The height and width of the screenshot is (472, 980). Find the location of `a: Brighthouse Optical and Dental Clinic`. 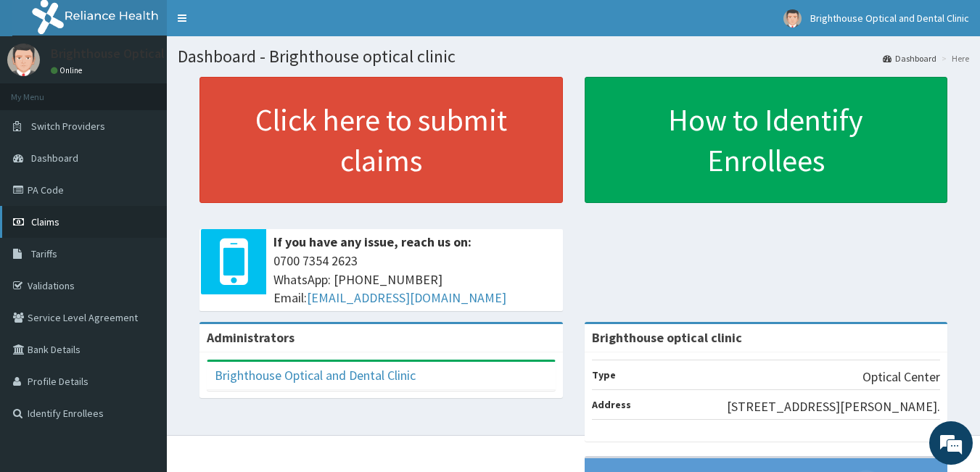

a: Brighthouse Optical and Dental Clinic is located at coordinates (315, 375).